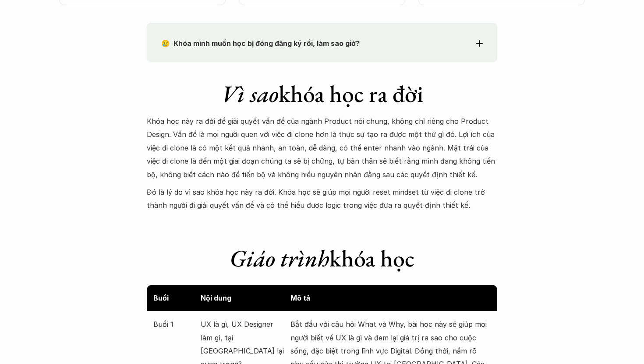 The image size is (644, 364). Describe the element at coordinates (161, 298) in the screenshot. I see `strong: Buổi` at that location.